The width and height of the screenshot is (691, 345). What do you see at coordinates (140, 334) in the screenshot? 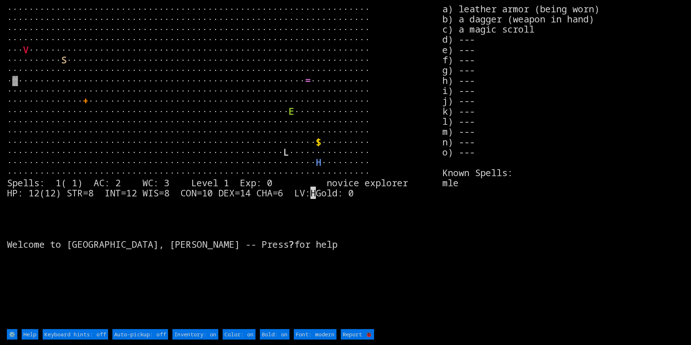
I see `input: Auto-pickup: off` at bounding box center [140, 334].